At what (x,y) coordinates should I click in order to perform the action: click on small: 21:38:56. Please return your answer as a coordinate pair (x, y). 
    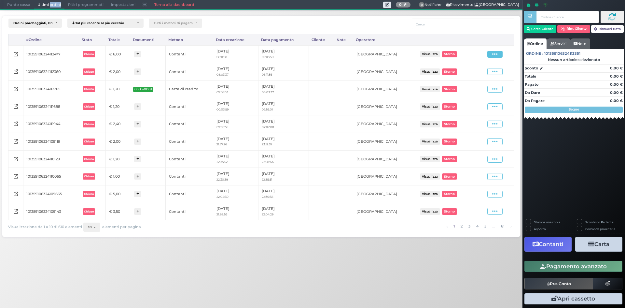
    Looking at the image, I should click on (222, 214).